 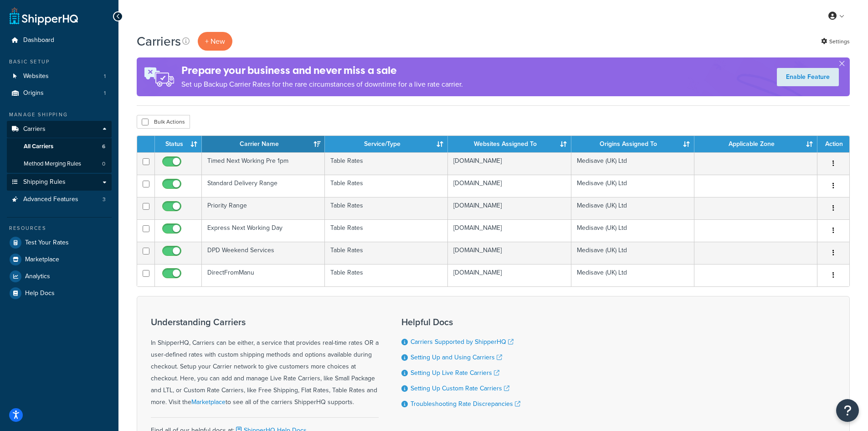 I want to click on li: Websites, so click(x=59, y=76).